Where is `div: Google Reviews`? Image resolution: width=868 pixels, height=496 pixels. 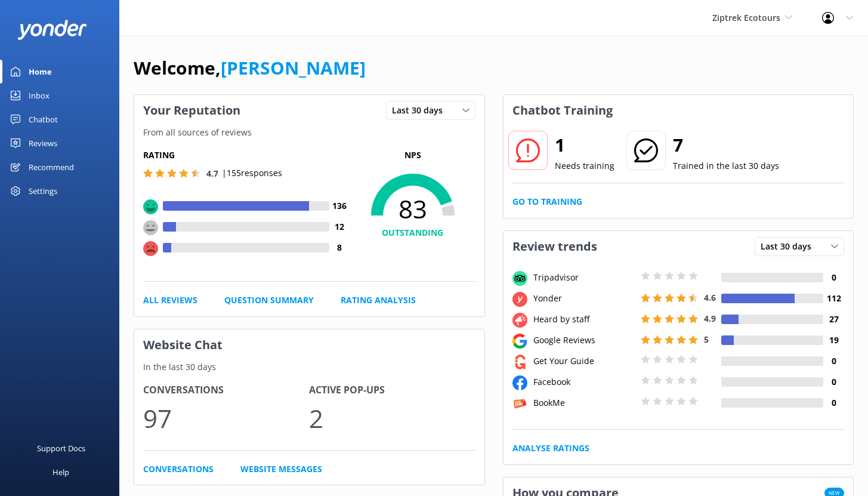
div: Google Reviews is located at coordinates (584, 340).